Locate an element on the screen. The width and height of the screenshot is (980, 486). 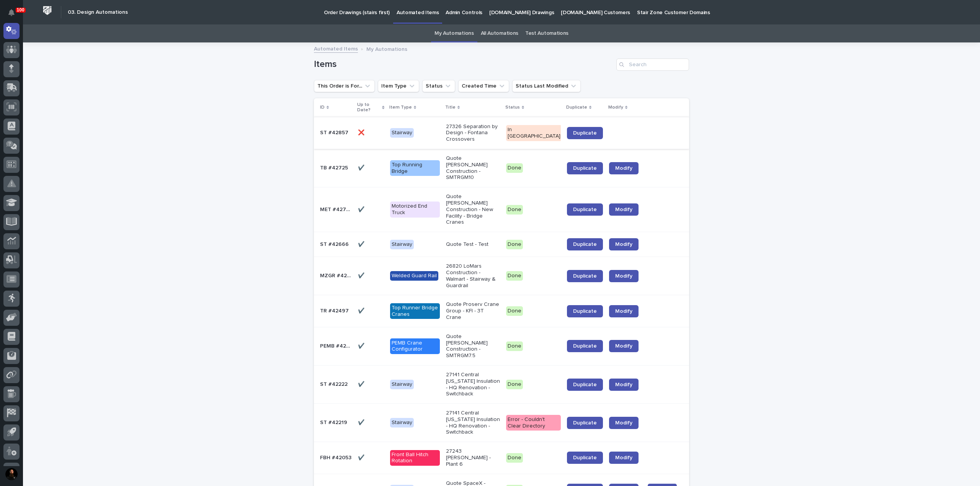
p: Status is located at coordinates (513, 108).